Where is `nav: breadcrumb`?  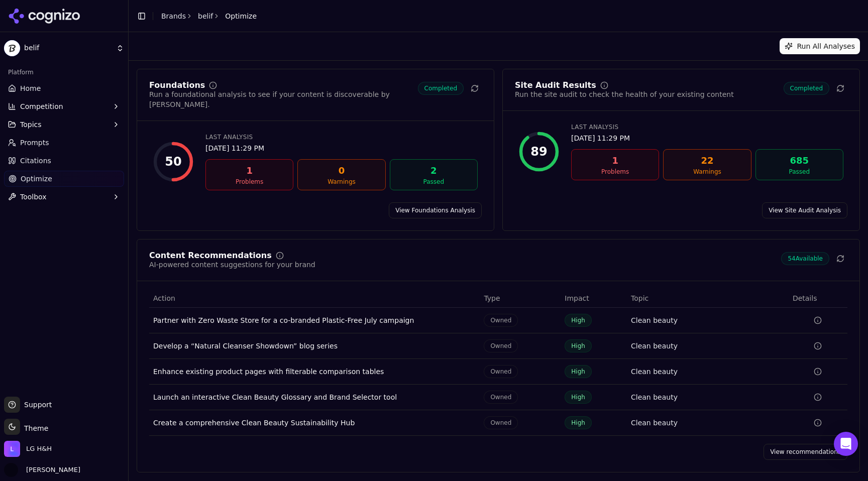
nav: breadcrumb is located at coordinates (209, 16).